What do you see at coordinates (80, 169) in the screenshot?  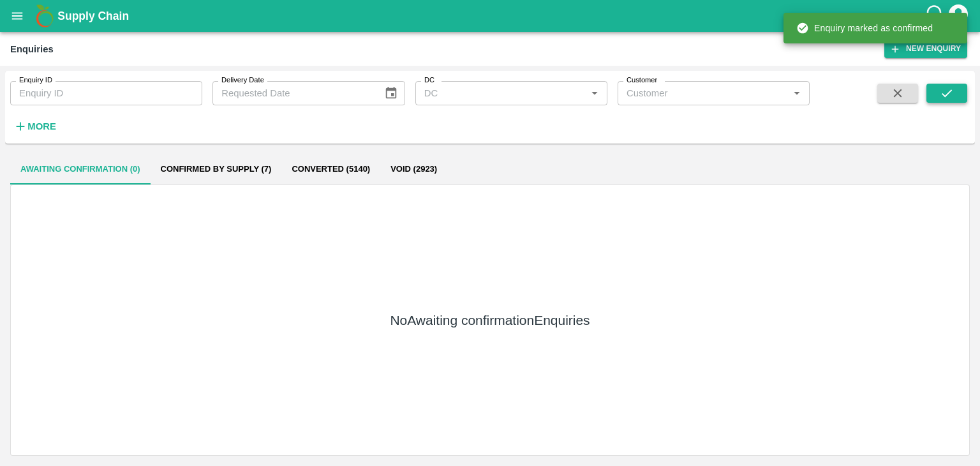 I see `button: Awaiting confirmation (0)` at bounding box center [80, 169].